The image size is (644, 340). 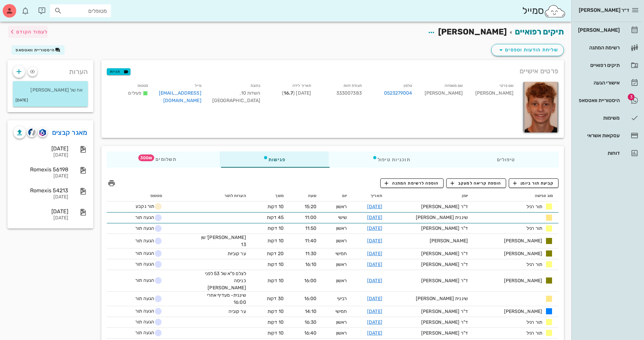 What do you see at coordinates (412, 183) in the screenshot?
I see `button: הוספה לרשימת המתנה` at bounding box center [412, 183].